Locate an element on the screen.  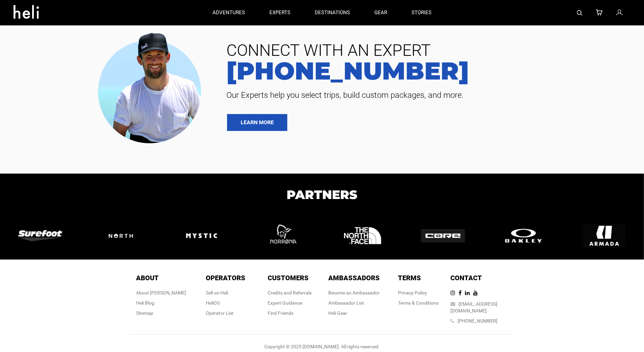
span: Contact is located at coordinates (466, 278).